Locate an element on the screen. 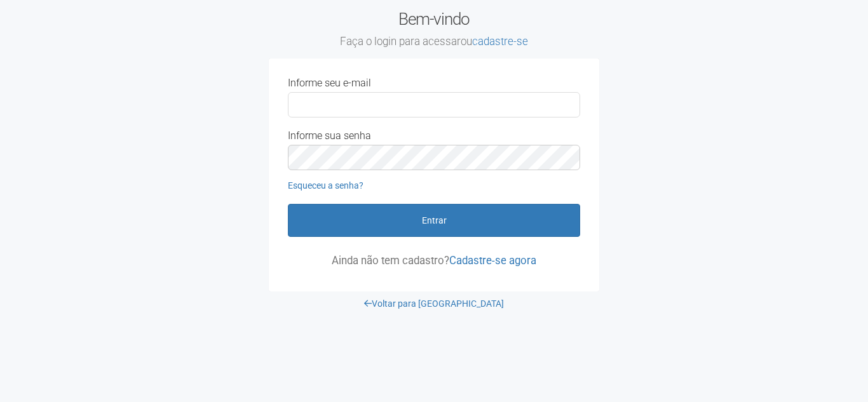  h2: Bem-vindo is located at coordinates (434, 29).